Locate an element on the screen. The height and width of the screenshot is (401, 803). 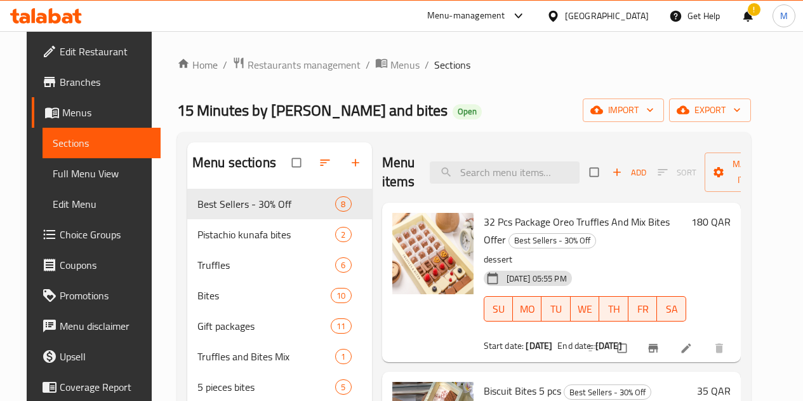
button: SA is located at coordinates (671, 309).